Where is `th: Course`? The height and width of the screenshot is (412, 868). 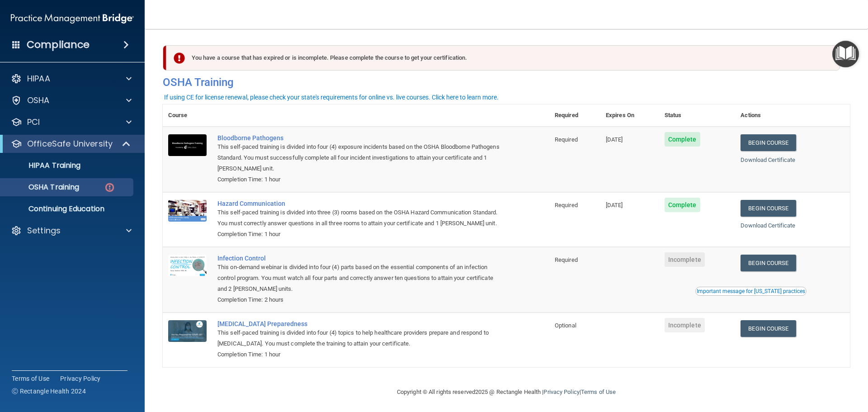 th: Course is located at coordinates (187, 115).